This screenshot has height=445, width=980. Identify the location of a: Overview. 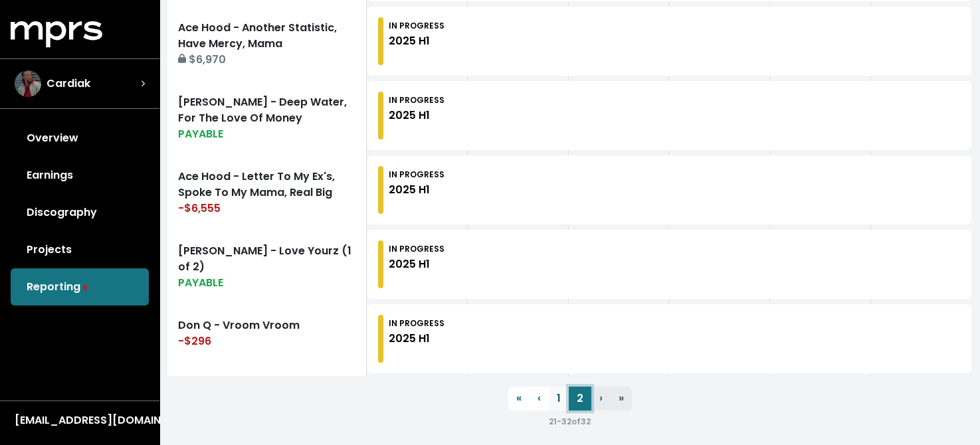
(79, 138).